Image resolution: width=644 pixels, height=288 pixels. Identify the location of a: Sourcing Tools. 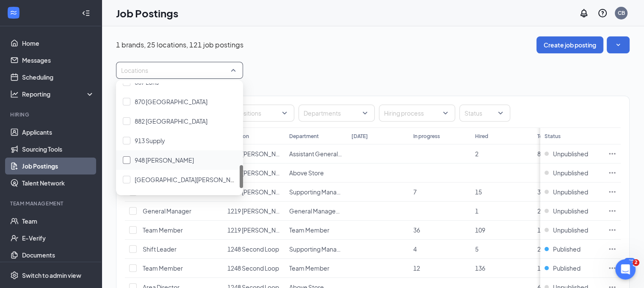
(58, 149).